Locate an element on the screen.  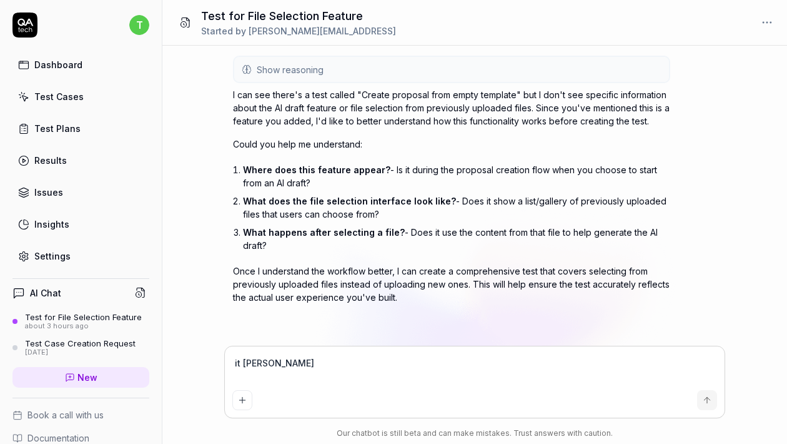
div: Test Cases is located at coordinates (59, 96).